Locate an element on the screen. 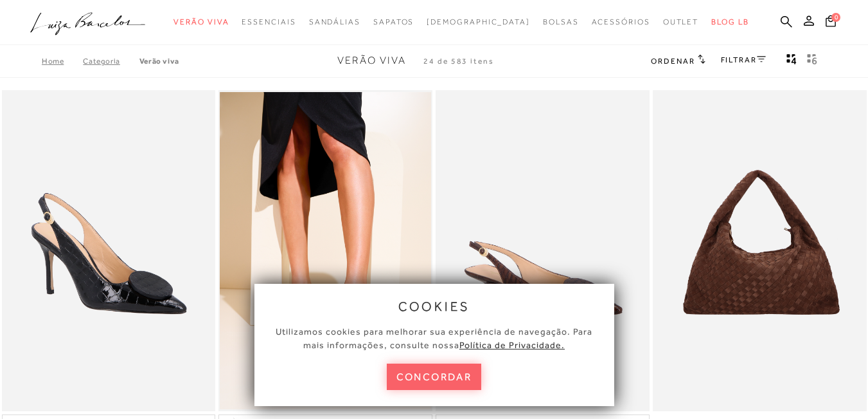  button: Mostrar 4 produtos por linha is located at coordinates (791, 61).